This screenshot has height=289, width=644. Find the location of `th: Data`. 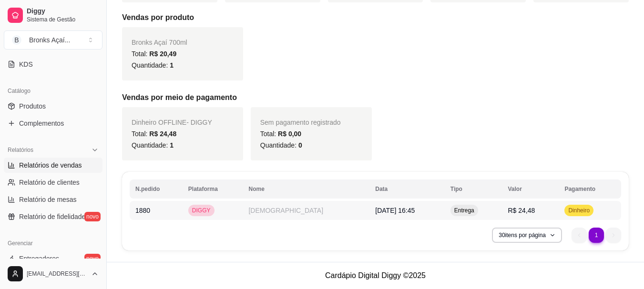

th: Data is located at coordinates (407, 189).